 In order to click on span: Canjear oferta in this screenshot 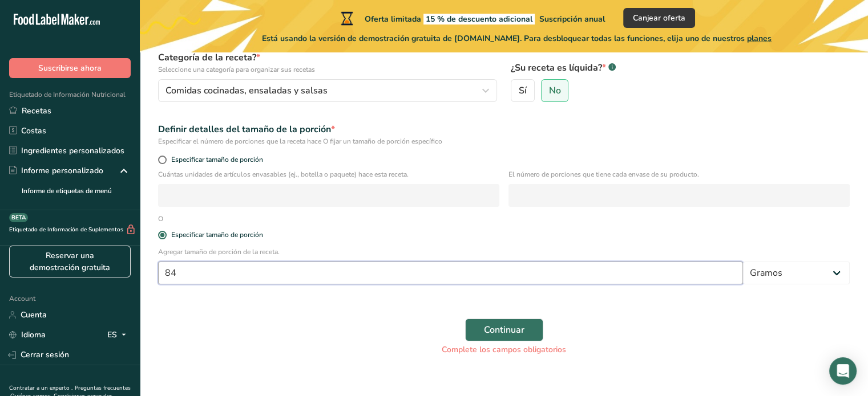, I will do `click(659, 18)`.